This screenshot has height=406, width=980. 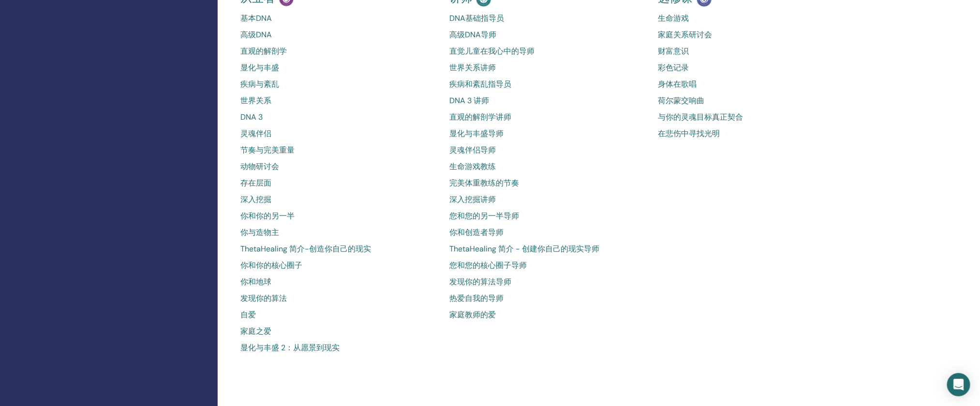 What do you see at coordinates (685, 35) in the screenshot?
I see `font: 家庭关系研讨会` at bounding box center [685, 35].